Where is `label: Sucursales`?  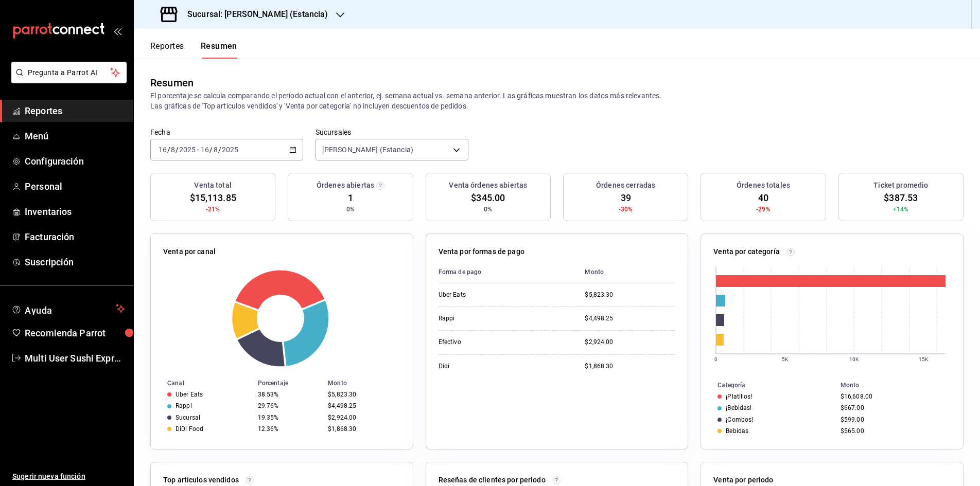
label: Sucursales is located at coordinates (392, 132).